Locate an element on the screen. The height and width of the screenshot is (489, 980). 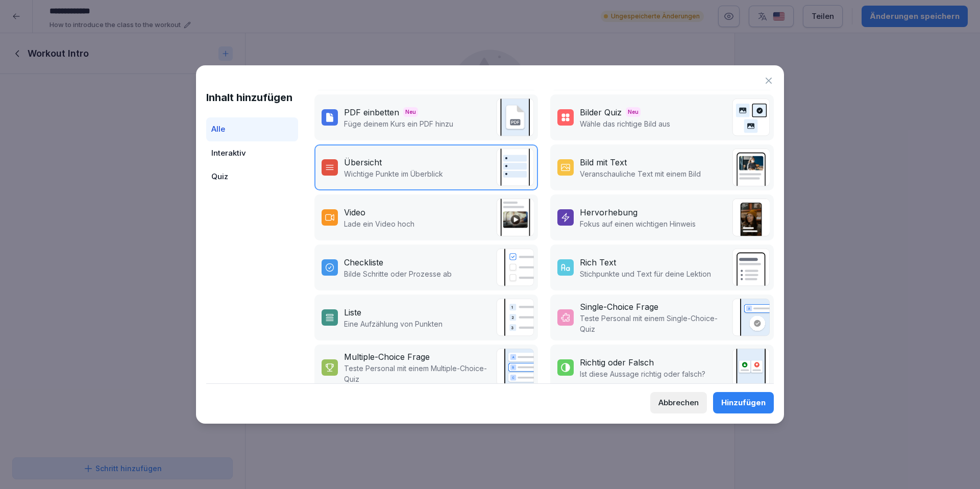
p: Teste Personal mit einem Multiple-Choice-Quiz is located at coordinates (417, 373).